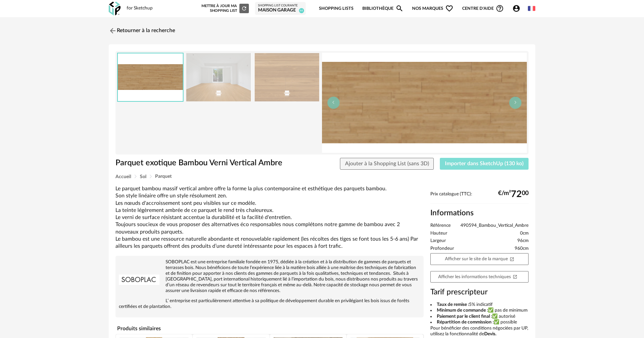 This screenshot has height=338, width=644. Describe the element at coordinates (438, 241) in the screenshot. I see `span: Largeur` at that location.